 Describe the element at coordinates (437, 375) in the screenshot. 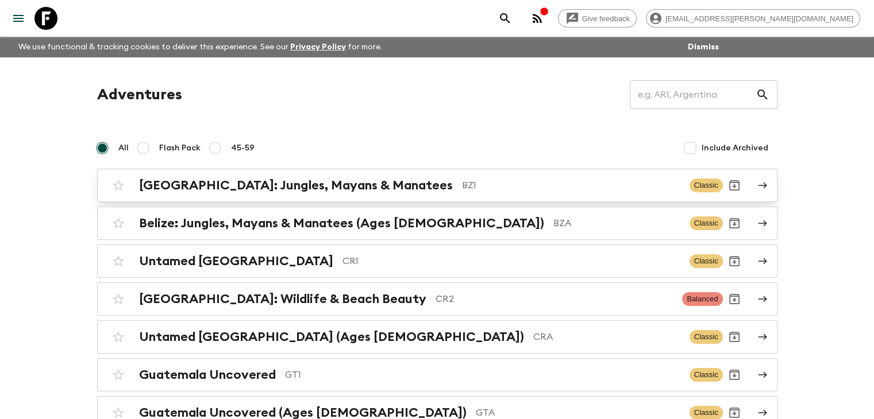

I see `a: Guatemala UncoveredGT1ClassicArchive` at that location.